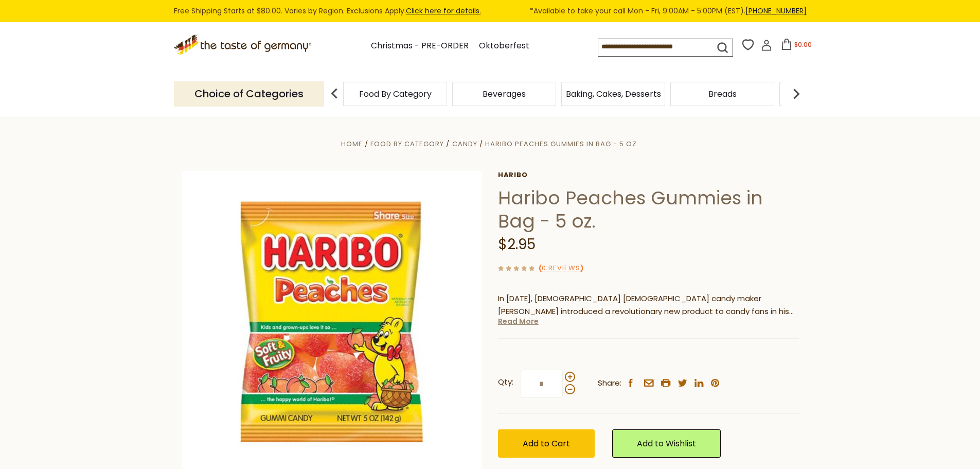 This screenshot has width=980, height=469. I want to click on a: Candy, so click(465, 144).